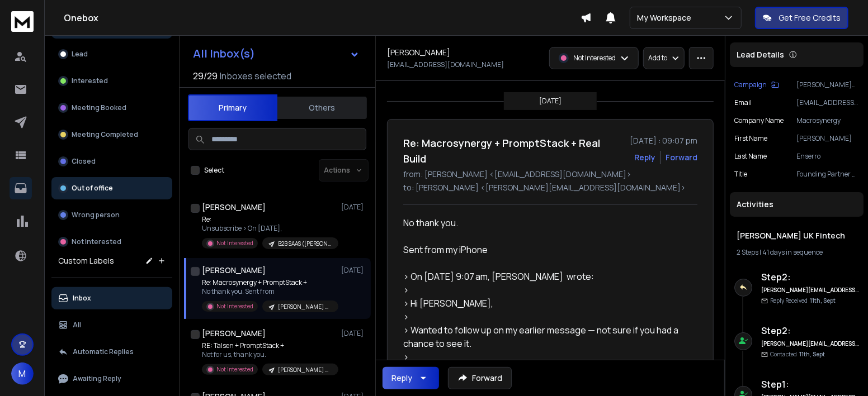 This screenshot has height=396, width=868. I want to click on span: M, so click(23, 374).